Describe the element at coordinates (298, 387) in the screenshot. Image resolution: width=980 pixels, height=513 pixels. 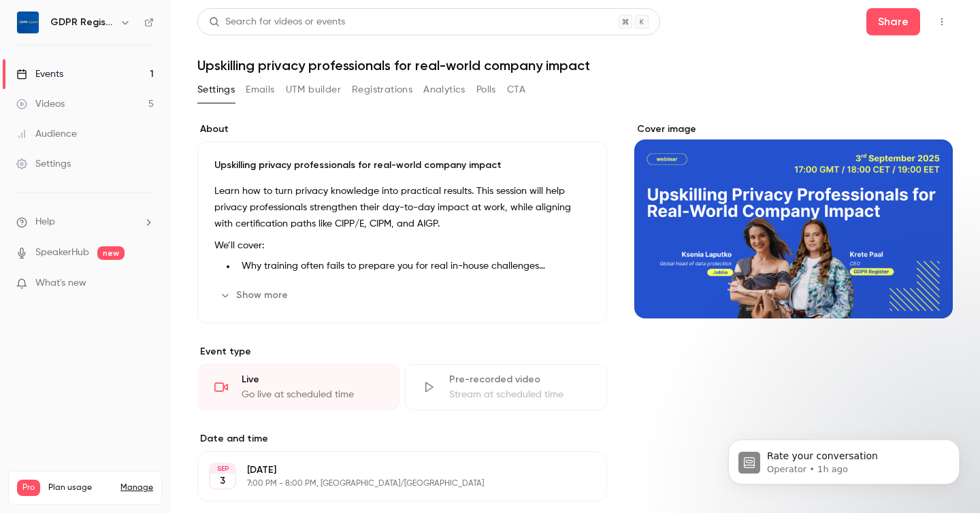
I see `div: LiveGo live at scheduled time` at that location.